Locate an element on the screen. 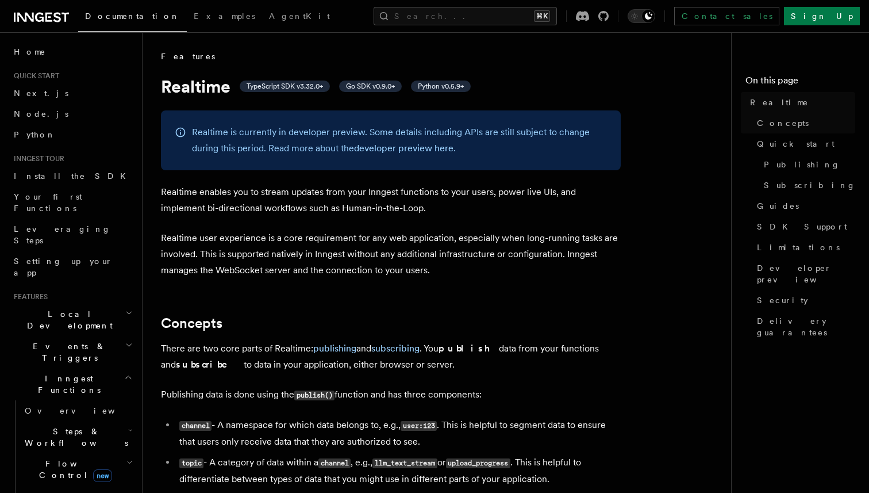  span: Steps & Workflows is located at coordinates (74, 437).